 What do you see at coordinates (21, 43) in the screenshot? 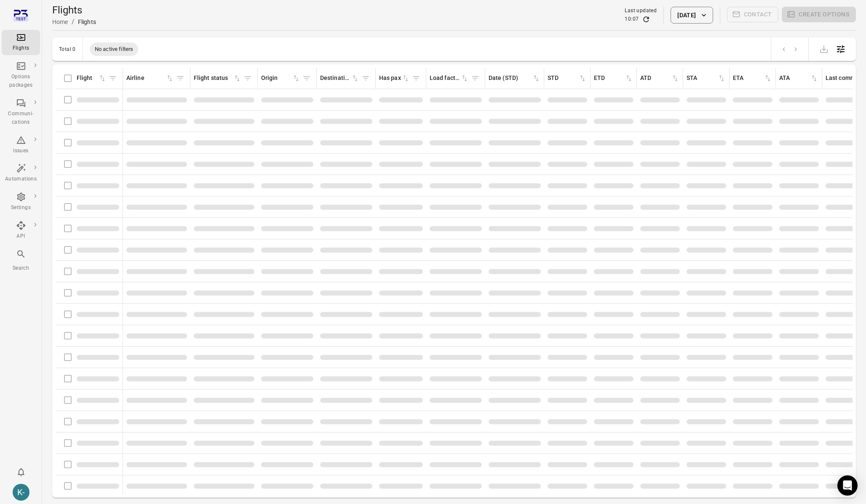
I see `a: Flights` at bounding box center [21, 43].